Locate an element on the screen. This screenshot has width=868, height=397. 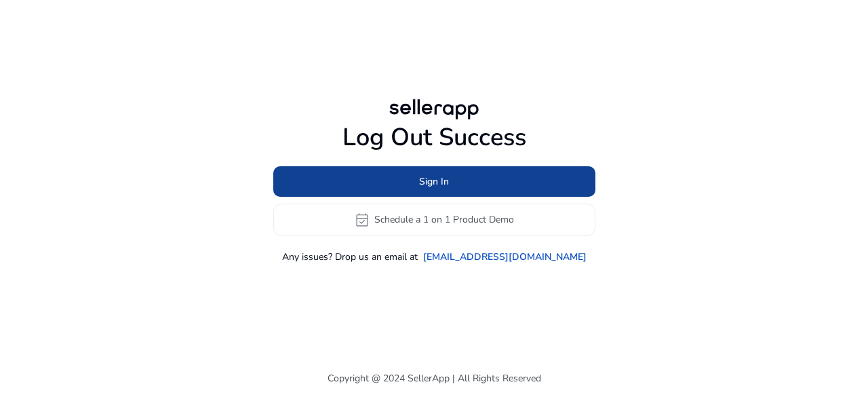
button: event_availableSchedule a 1 on 1 Product Demo is located at coordinates (434, 220).